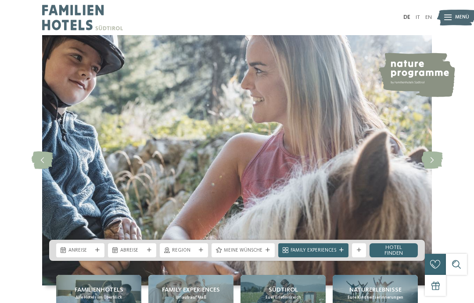 The height and width of the screenshot is (303, 474). I want to click on span: Euer Erlebnisreich, so click(283, 297).